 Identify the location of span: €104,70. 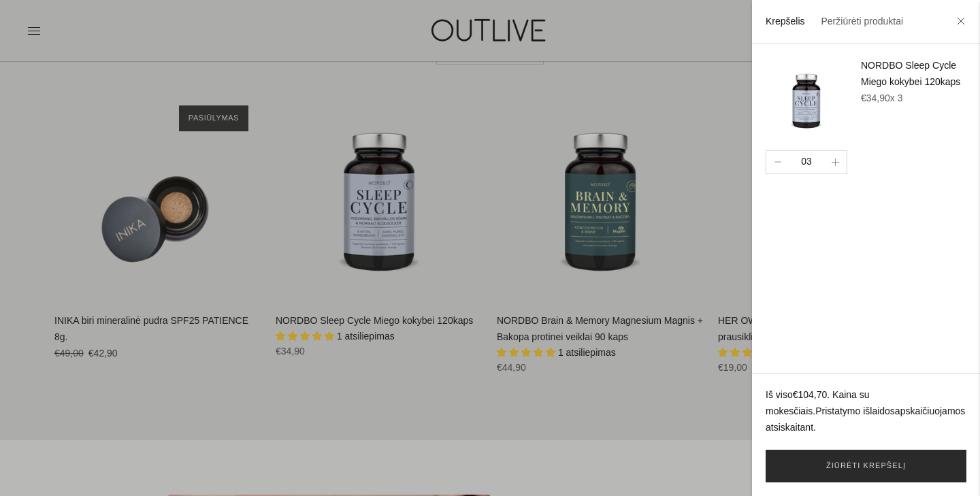
(810, 395).